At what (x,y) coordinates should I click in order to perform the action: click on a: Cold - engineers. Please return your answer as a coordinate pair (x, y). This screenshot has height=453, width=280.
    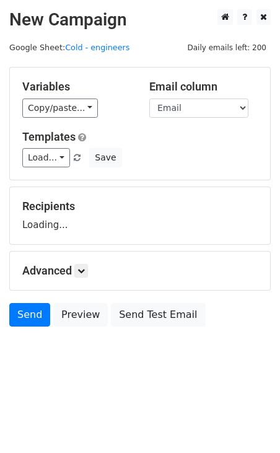
    Looking at the image, I should click on (97, 47).